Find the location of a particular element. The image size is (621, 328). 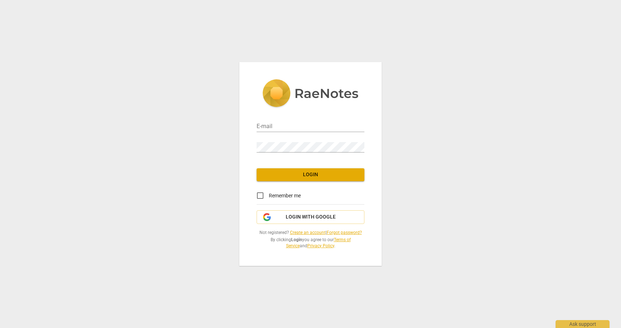

button: Login is located at coordinates (310, 175).